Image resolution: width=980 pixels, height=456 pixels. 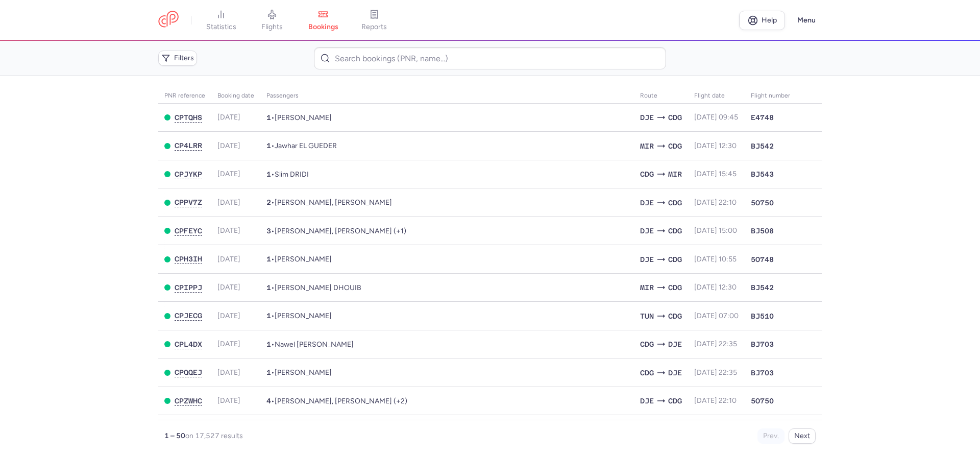 I want to click on span: Jawhar EL GUEDER, so click(x=306, y=145).